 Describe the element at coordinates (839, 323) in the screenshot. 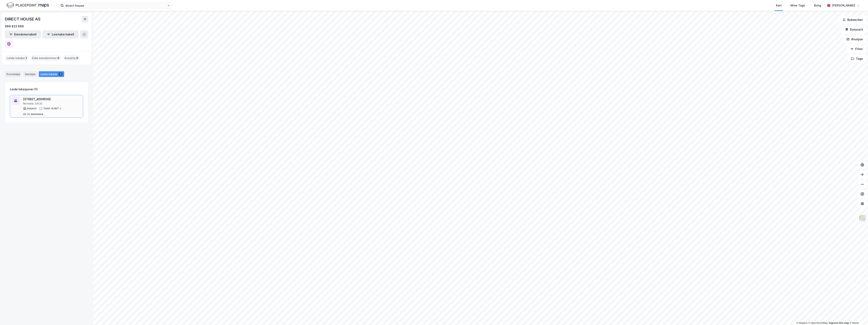

I see `a: Improve this map` at that location.